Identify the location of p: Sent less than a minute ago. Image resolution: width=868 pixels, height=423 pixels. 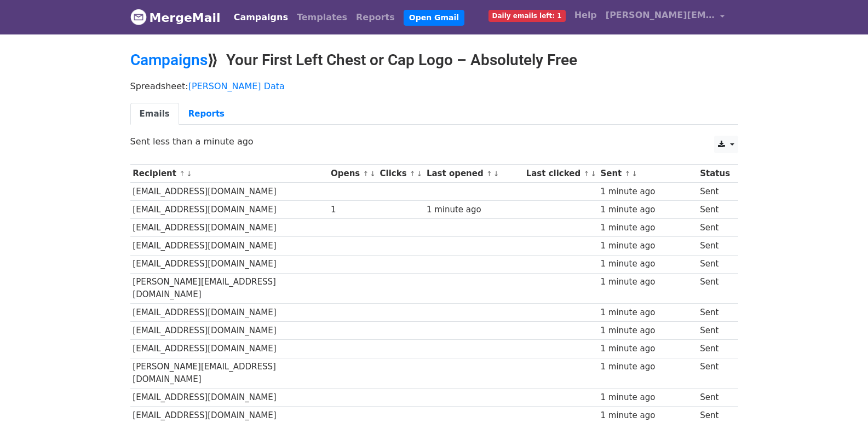
(434, 141).